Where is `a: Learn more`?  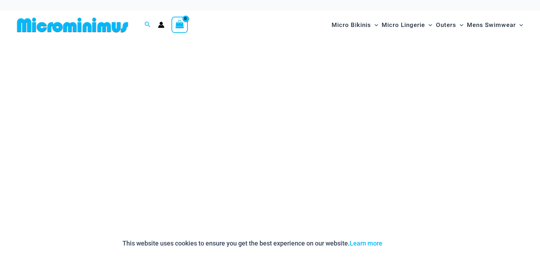
a: Learn more is located at coordinates (366, 243).